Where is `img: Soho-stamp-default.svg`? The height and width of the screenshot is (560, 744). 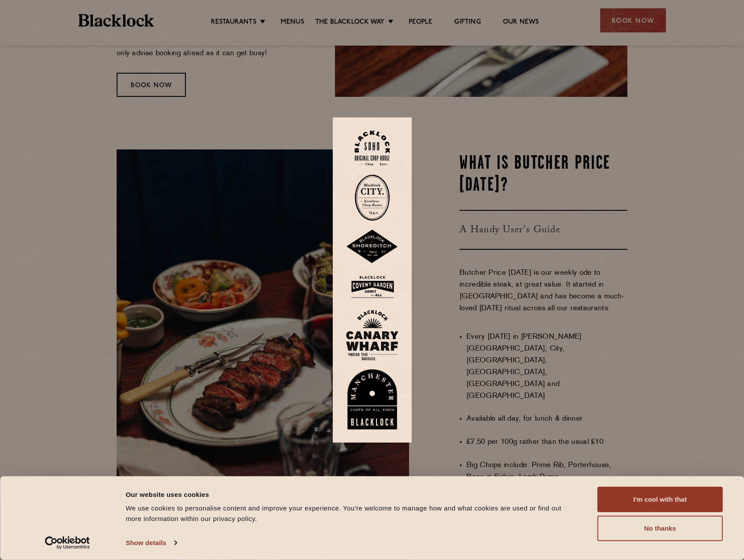
img: Soho-stamp-default.svg is located at coordinates (372, 148).